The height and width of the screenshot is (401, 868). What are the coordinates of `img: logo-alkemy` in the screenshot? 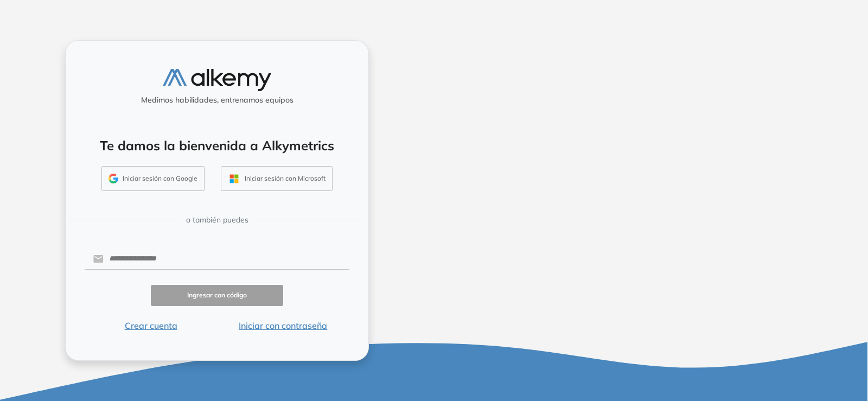 It's located at (217, 79).